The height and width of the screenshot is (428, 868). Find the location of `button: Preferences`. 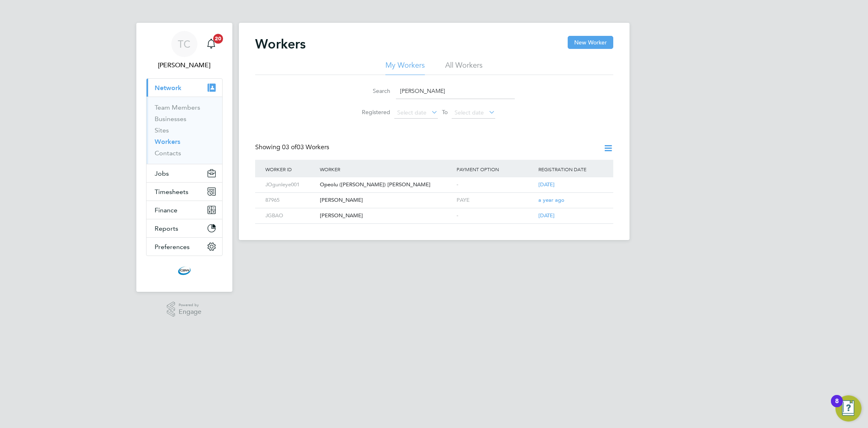

button: Preferences is located at coordinates (185, 247).